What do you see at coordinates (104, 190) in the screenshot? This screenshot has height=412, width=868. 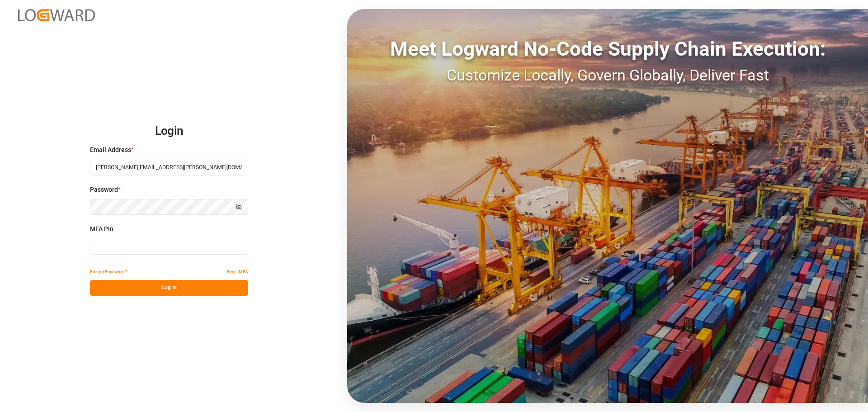 I see `span: Password` at bounding box center [104, 190].